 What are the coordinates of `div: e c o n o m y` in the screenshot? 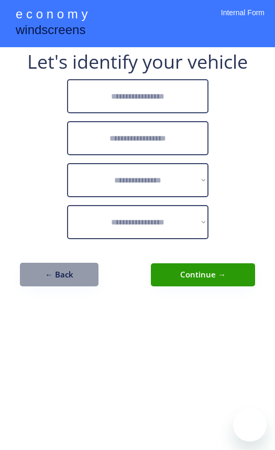 It's located at (51, 15).